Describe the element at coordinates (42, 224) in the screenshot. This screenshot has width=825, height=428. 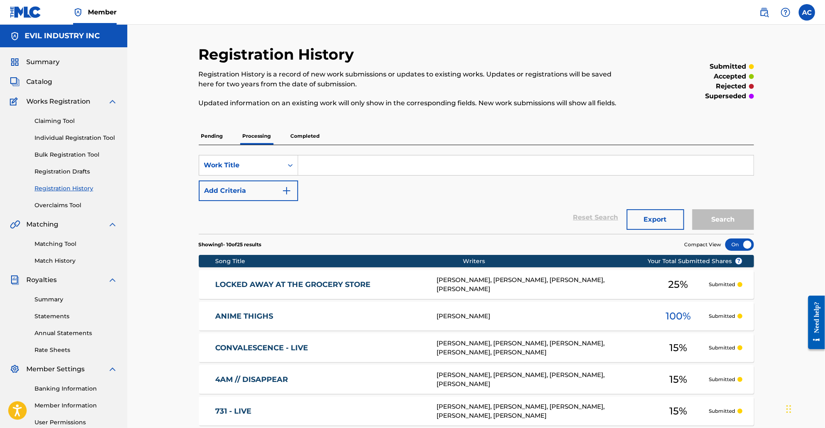
I see `span: Matching` at that location.